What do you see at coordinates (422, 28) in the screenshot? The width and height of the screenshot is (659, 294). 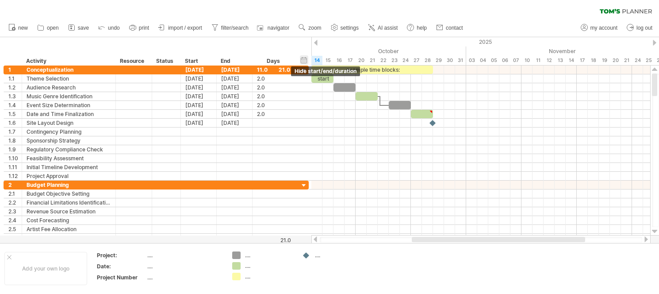 I see `span: help` at bounding box center [422, 28].